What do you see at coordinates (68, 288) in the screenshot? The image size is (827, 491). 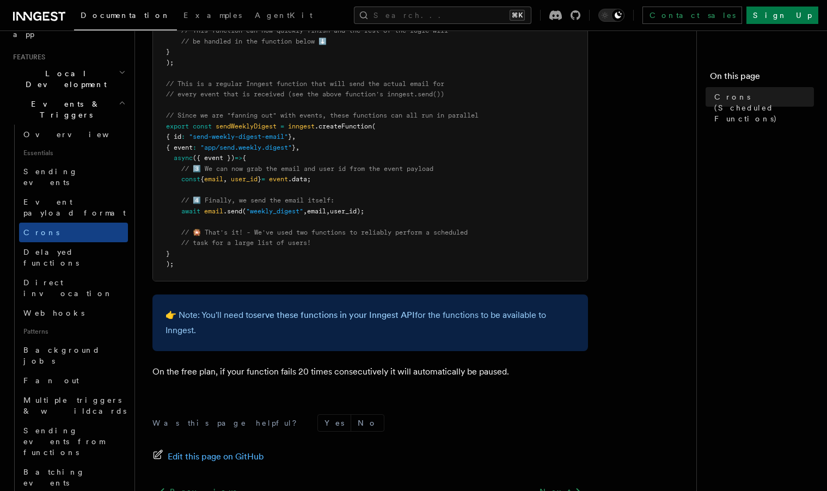 I see `span: Direct invocation` at bounding box center [68, 288].